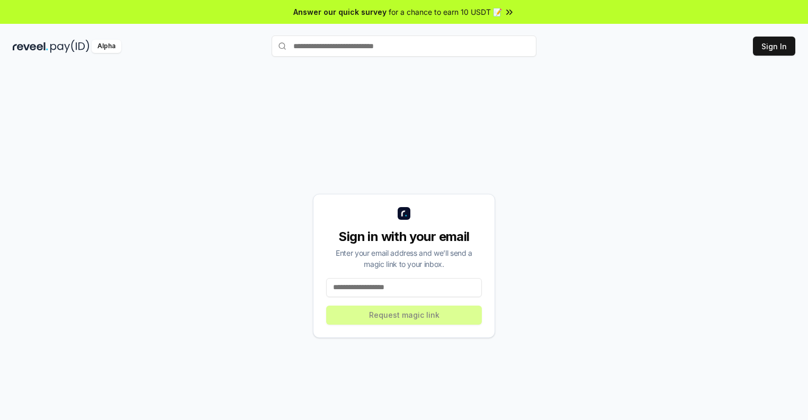  Describe the element at coordinates (30, 46) in the screenshot. I see `img: reveel_dark` at that location.